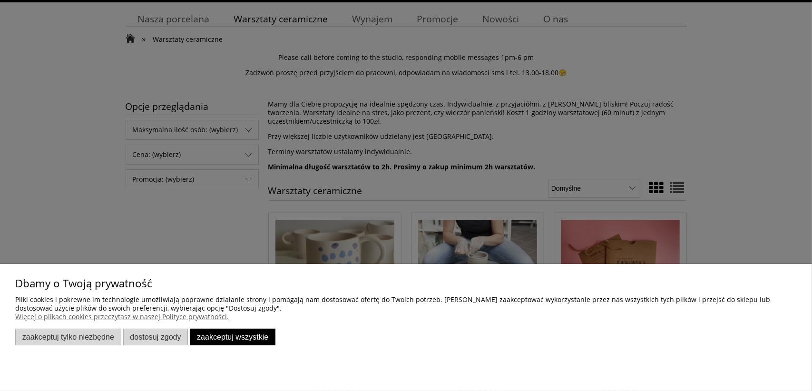 Image resolution: width=812 pixels, height=391 pixels. What do you see at coordinates (156, 337) in the screenshot?
I see `button: Dostosuj zgody` at bounding box center [156, 337].